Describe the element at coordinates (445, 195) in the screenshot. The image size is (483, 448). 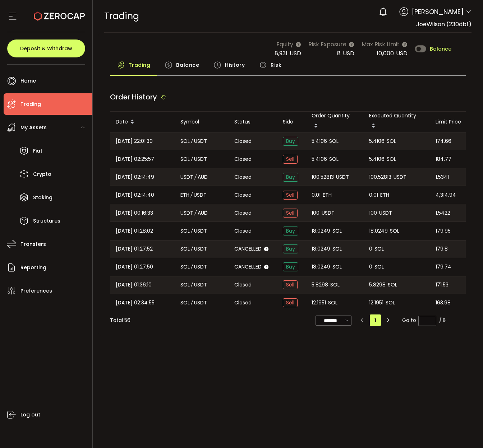
I see `span: 4,314.94` at that location.